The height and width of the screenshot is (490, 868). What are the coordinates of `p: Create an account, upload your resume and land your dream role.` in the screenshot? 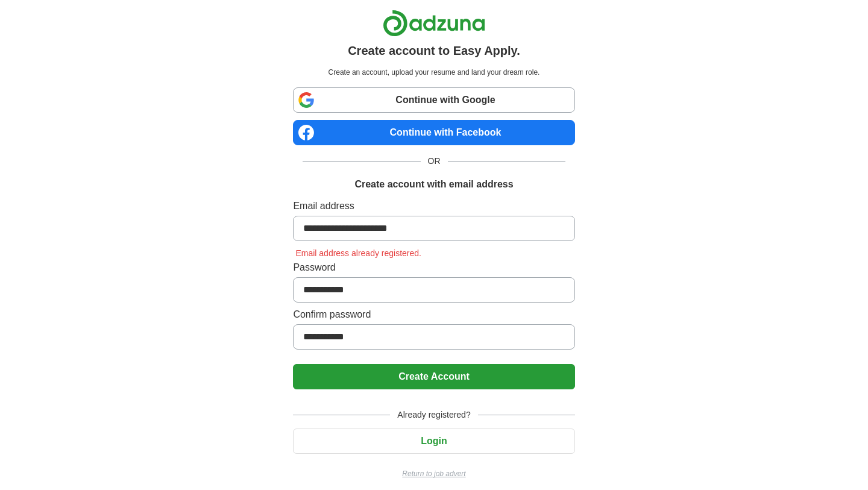 It's located at (434, 72).